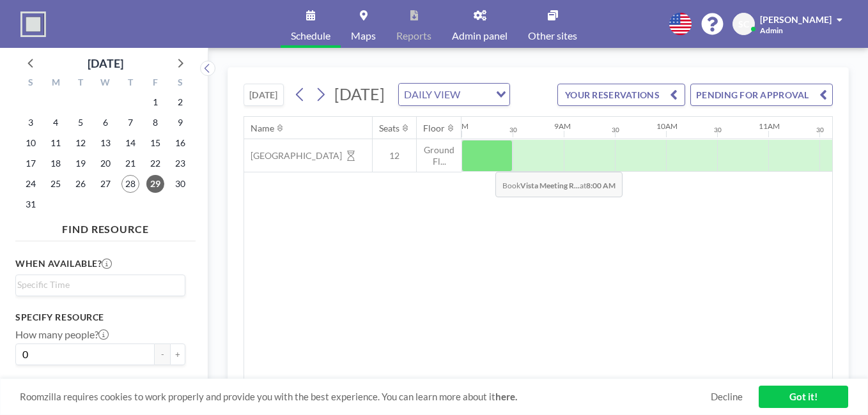 This screenshot has height=415, width=868. I want to click on div: 10AM, so click(667, 126).